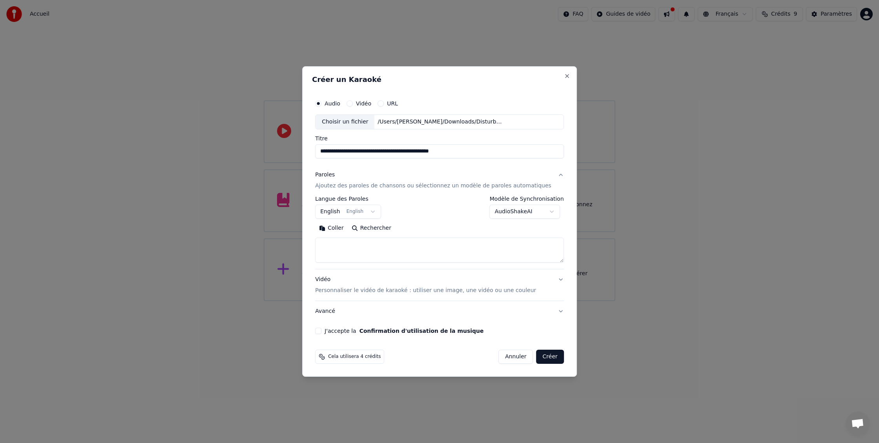 The image size is (879, 443). Describe the element at coordinates (331, 228) in the screenshot. I see `button: Coller` at that location.